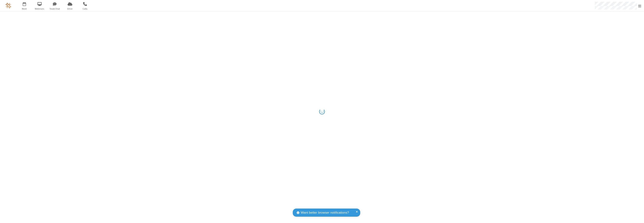 The image size is (644, 223). Describe the element at coordinates (325, 213) in the screenshot. I see `span: Want better browser notifications?` at that location.